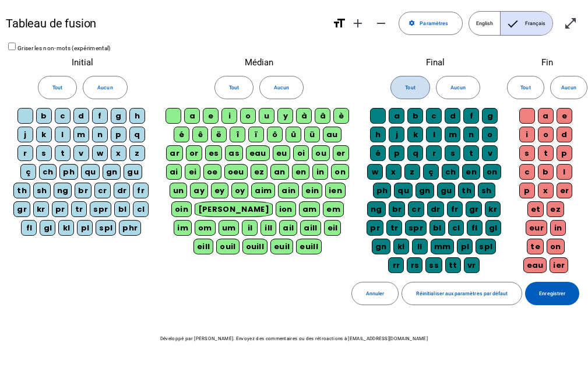 This screenshot has width=588, height=374. I want to click on div: er, so click(564, 190).